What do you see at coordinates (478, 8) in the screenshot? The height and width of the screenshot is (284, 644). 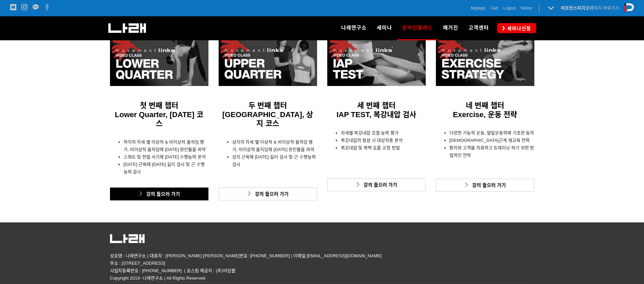 I see `span: Mypage` at bounding box center [478, 8].